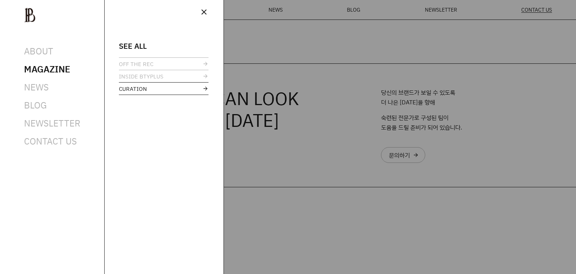  Describe the element at coordinates (30, 15) in the screenshot. I see `img: ba379d5522eb3.png` at that location.